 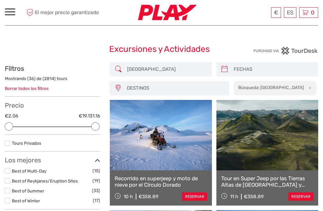 What do you see at coordinates (12, 116) in the screenshot?
I see `label: €2.06` at bounding box center [12, 116].